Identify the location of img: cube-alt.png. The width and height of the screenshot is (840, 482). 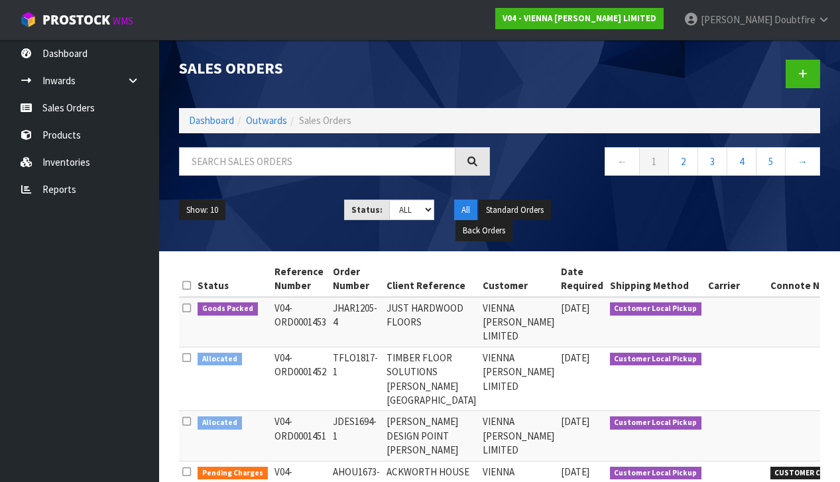
(28, 19).